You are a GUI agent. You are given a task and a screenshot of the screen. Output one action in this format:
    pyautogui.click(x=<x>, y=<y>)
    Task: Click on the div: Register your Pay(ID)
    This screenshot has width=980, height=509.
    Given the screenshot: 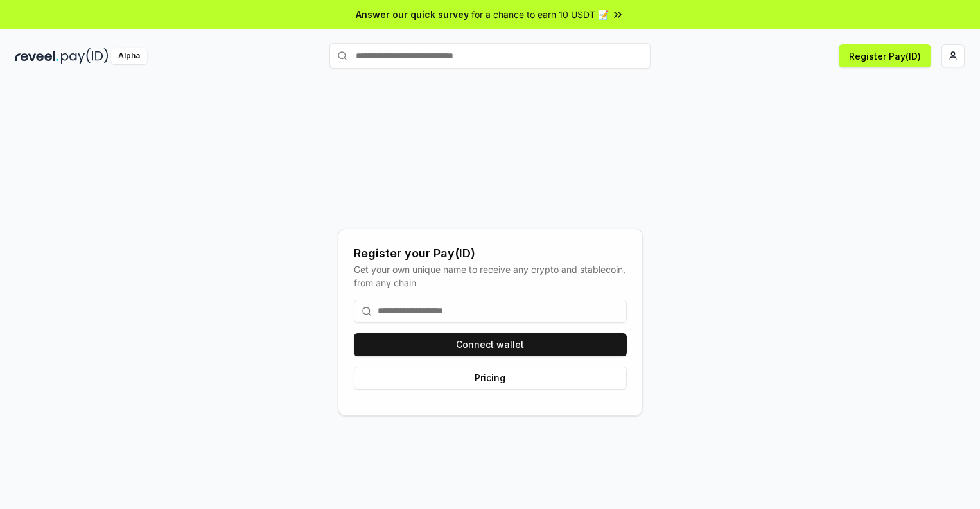 What is the action you would take?
    pyautogui.click(x=490, y=254)
    